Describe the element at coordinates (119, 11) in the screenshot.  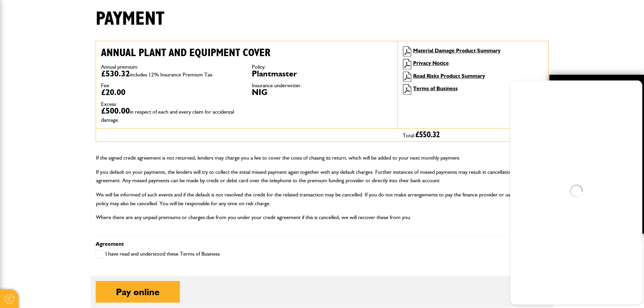
I see `div: Minimize live chat window` at that location.